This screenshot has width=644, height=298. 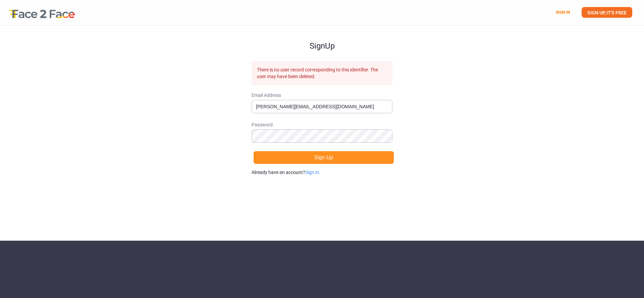 What do you see at coordinates (606, 12) in the screenshot?
I see `a: SIGN UP, IT'S FREE` at bounding box center [606, 12].